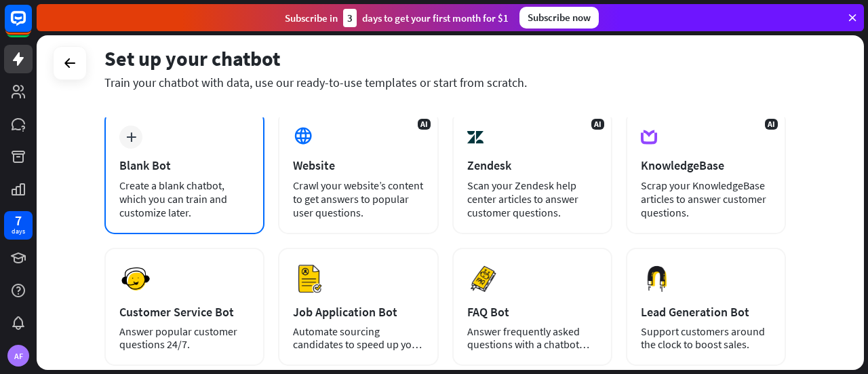  Describe the element at coordinates (131, 137) in the screenshot. I see `i: plus` at that location.